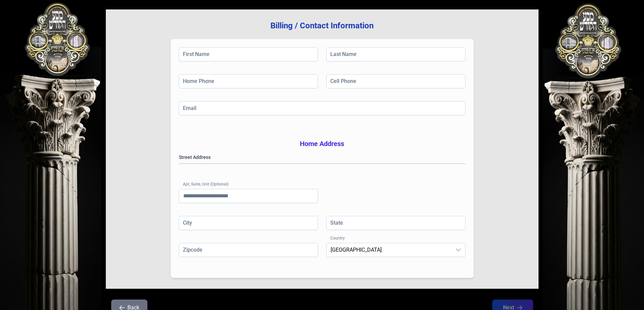 This screenshot has width=644, height=310. I want to click on h3: Billing / Contact Information, so click(322, 25).